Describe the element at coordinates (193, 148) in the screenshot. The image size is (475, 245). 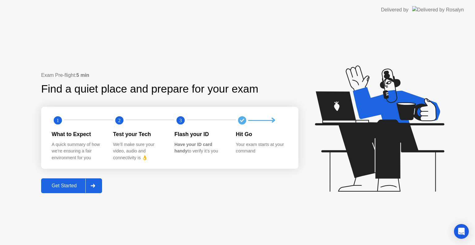
I see `b: Have your ID card handy` at that location.